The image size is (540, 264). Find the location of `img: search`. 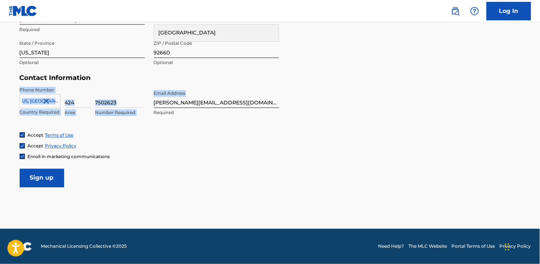

img: search is located at coordinates (456, 11).